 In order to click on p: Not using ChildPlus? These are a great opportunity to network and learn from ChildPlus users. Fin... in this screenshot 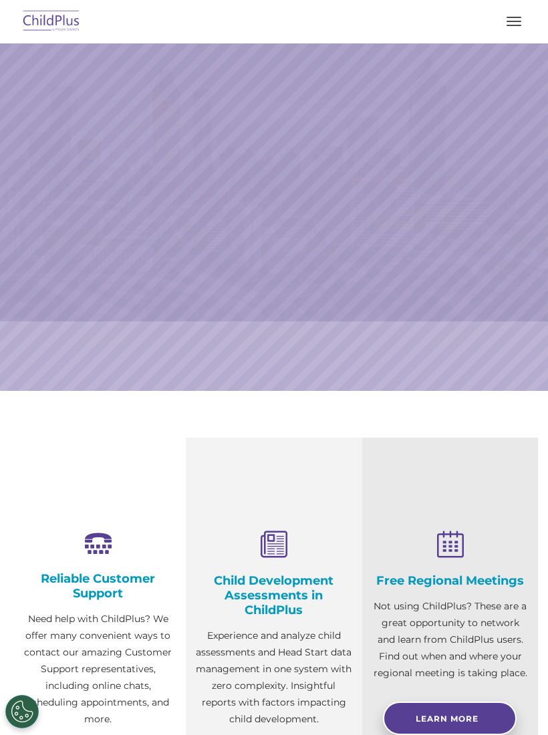, I will do `click(450, 640)`.